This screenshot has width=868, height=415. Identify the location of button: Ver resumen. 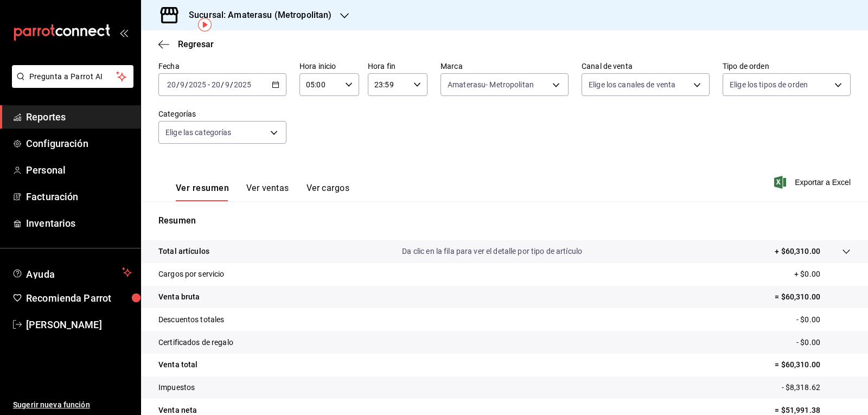
(203, 192).